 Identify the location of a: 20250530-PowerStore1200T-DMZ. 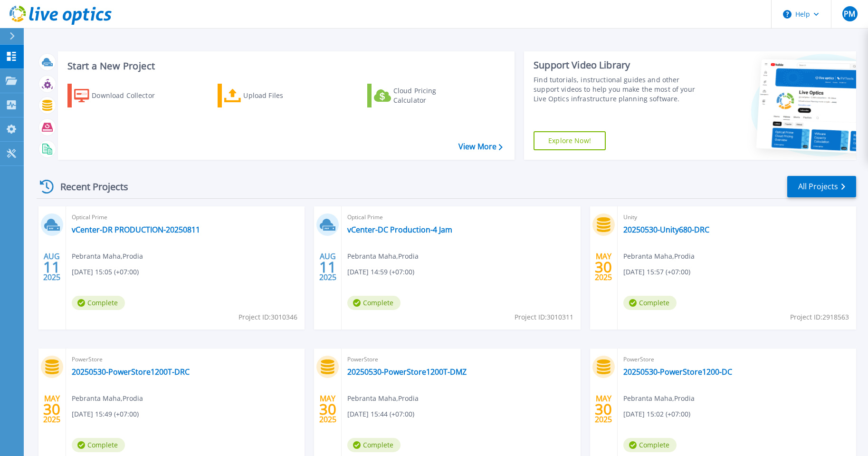
(406, 372).